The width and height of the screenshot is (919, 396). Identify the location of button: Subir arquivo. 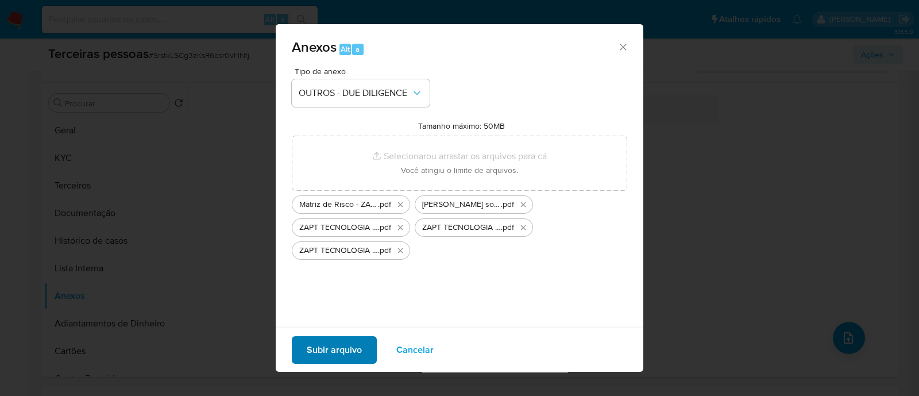
(334, 350).